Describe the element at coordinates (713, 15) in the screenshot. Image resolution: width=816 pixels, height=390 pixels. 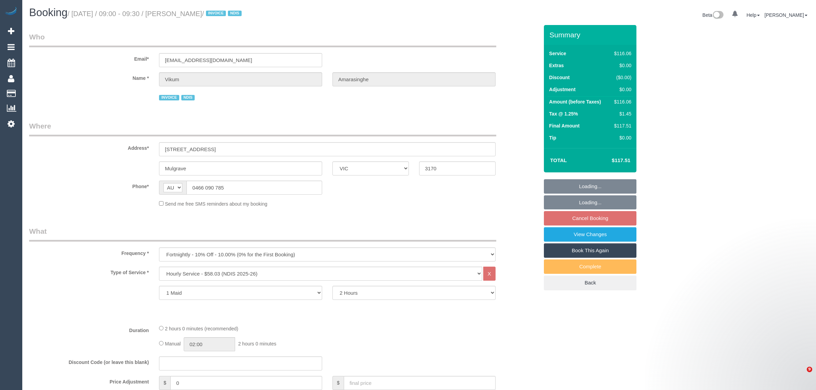
I see `a: Beta` at that location.